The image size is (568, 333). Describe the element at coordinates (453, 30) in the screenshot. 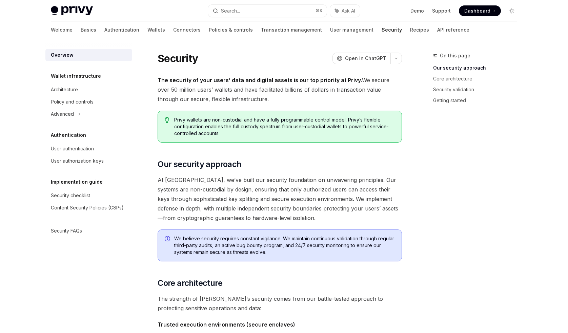

I see `a: API reference` at that location.